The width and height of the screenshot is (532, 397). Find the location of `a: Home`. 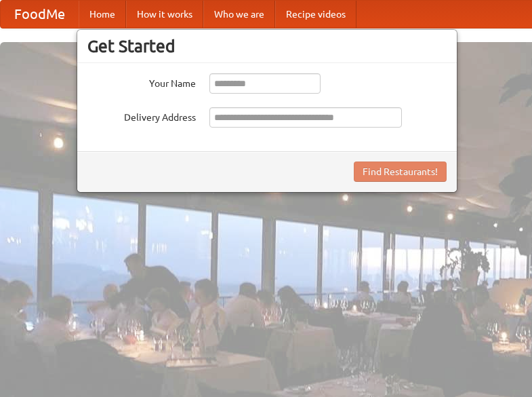

a: Home is located at coordinates (103, 15).